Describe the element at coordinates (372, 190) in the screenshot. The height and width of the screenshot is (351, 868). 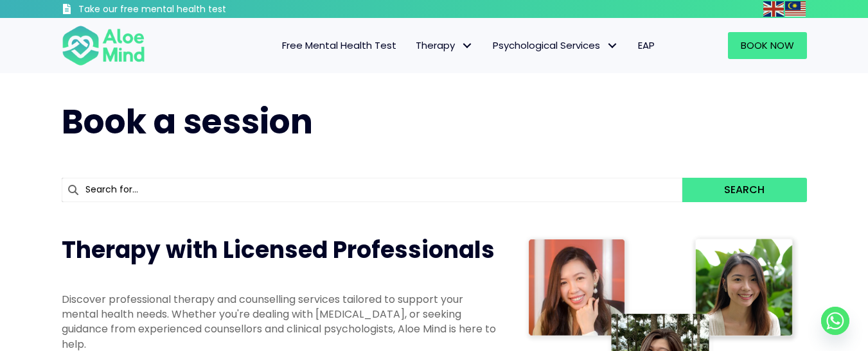
I see `input: Search for...` at that location.